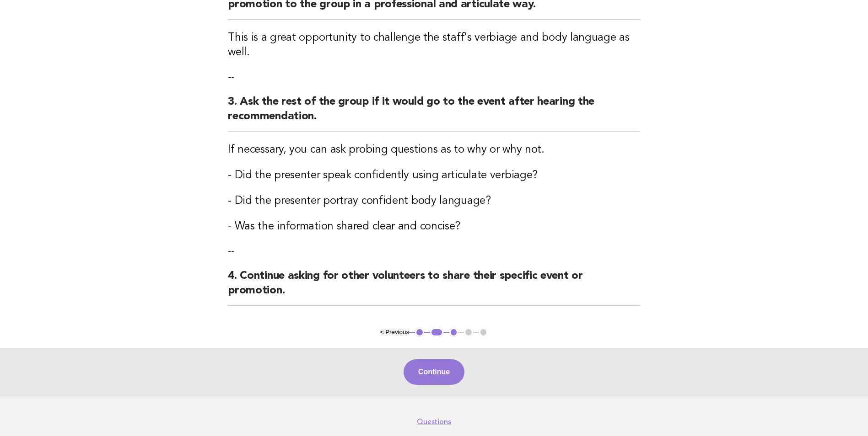  I want to click on button: Continue, so click(433, 371).